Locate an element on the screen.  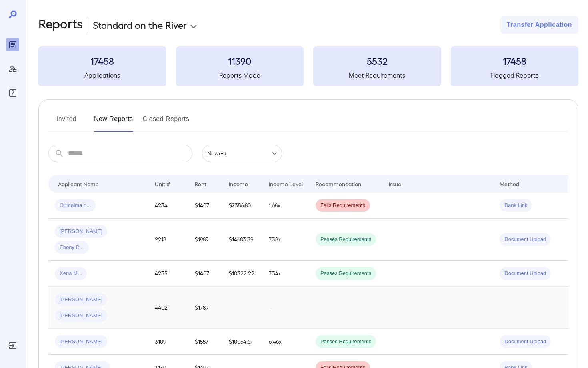
div: Manage Users is located at coordinates (13, 69).